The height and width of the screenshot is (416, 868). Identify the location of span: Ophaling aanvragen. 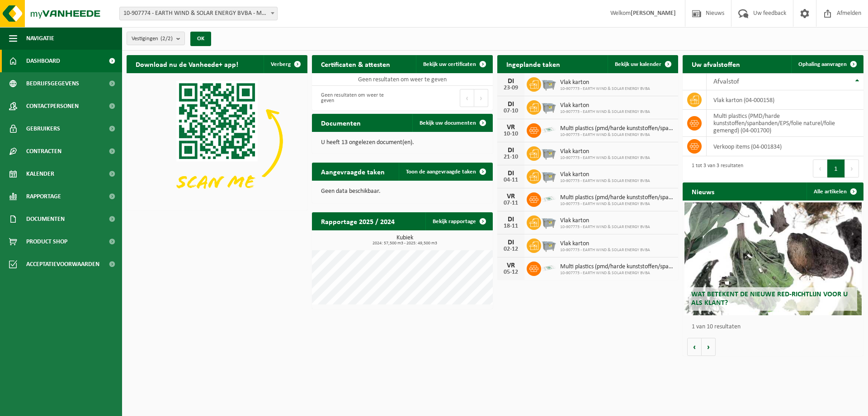
(822, 64).